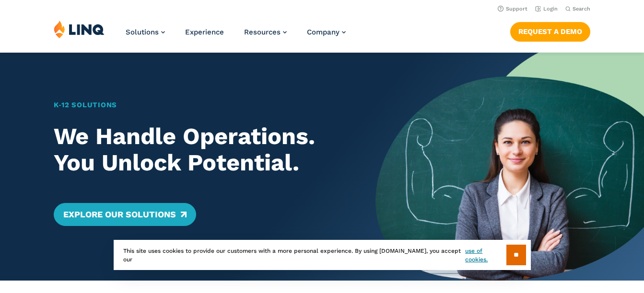 The height and width of the screenshot is (293, 644). What do you see at coordinates (513, 8) in the screenshot?
I see `a: Support` at bounding box center [513, 8].